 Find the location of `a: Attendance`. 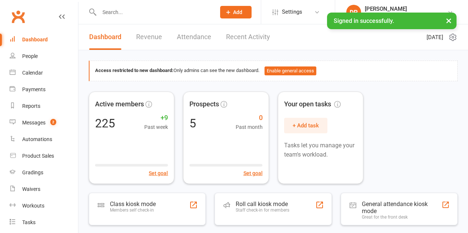

a: Attendance is located at coordinates (194, 37).